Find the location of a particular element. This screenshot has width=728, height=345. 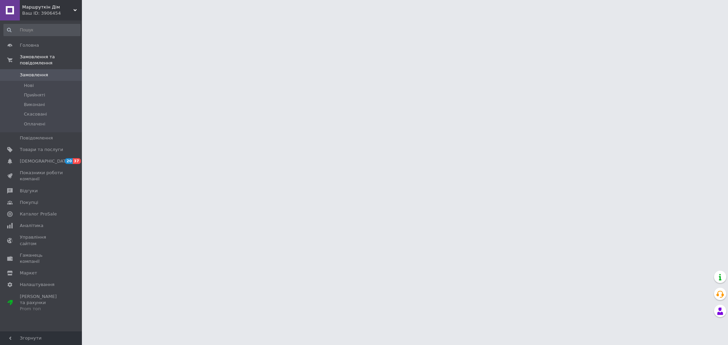

span: 20 is located at coordinates (69, 161).